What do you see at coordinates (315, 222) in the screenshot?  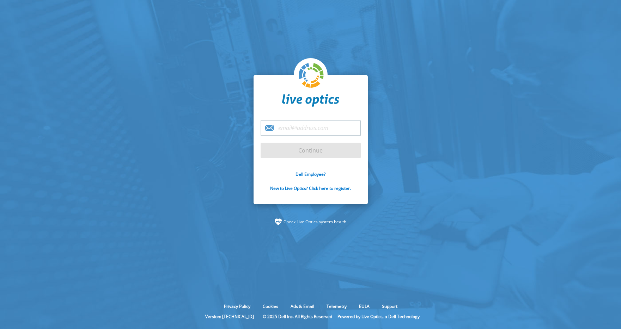 I see `a: Check Live Optics system health` at bounding box center [315, 222].